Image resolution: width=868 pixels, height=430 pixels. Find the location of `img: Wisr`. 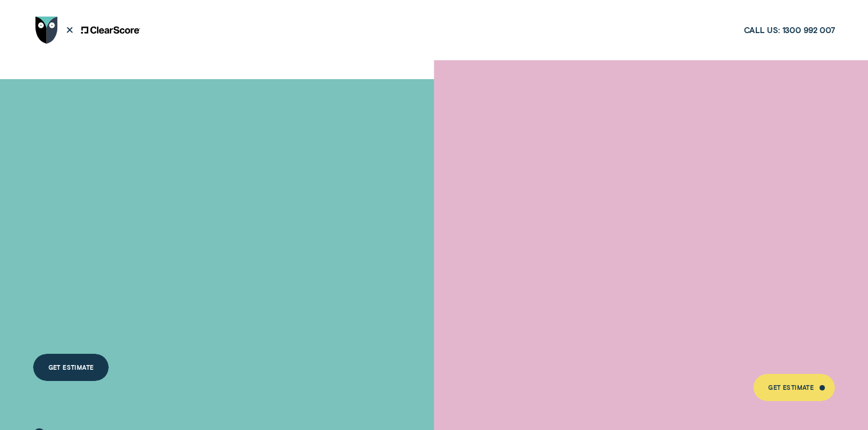

img: Wisr is located at coordinates (47, 30).